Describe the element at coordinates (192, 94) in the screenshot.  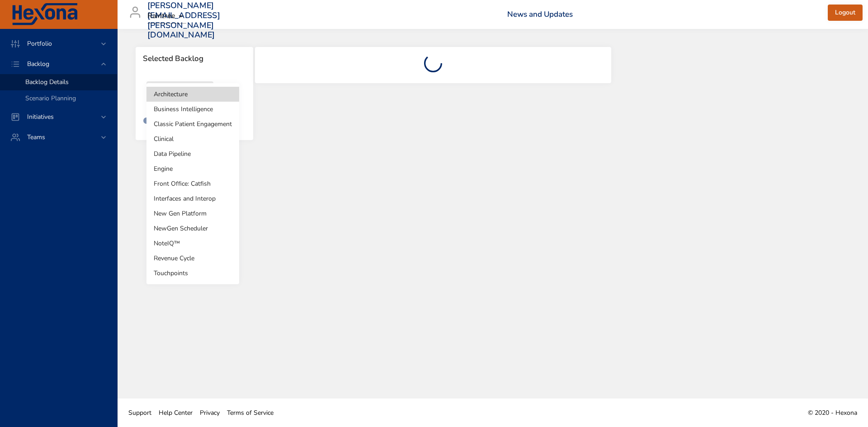
I see `li: Architecture` at that location.